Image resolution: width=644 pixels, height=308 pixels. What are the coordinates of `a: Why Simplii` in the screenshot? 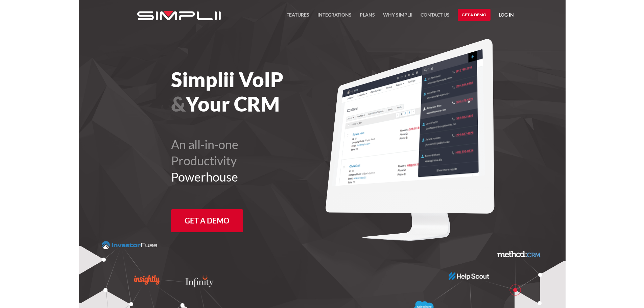 It's located at (397, 17).